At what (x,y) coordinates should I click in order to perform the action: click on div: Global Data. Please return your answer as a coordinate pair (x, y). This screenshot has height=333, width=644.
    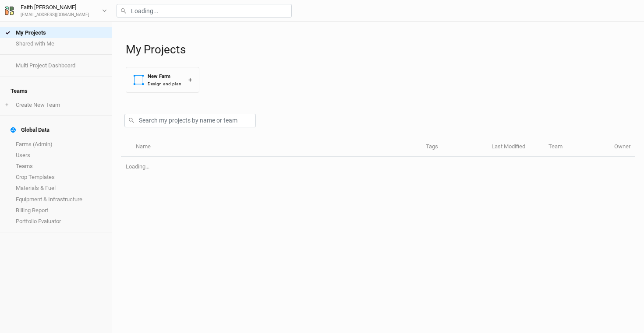
    Looking at the image, I should click on (30, 130).